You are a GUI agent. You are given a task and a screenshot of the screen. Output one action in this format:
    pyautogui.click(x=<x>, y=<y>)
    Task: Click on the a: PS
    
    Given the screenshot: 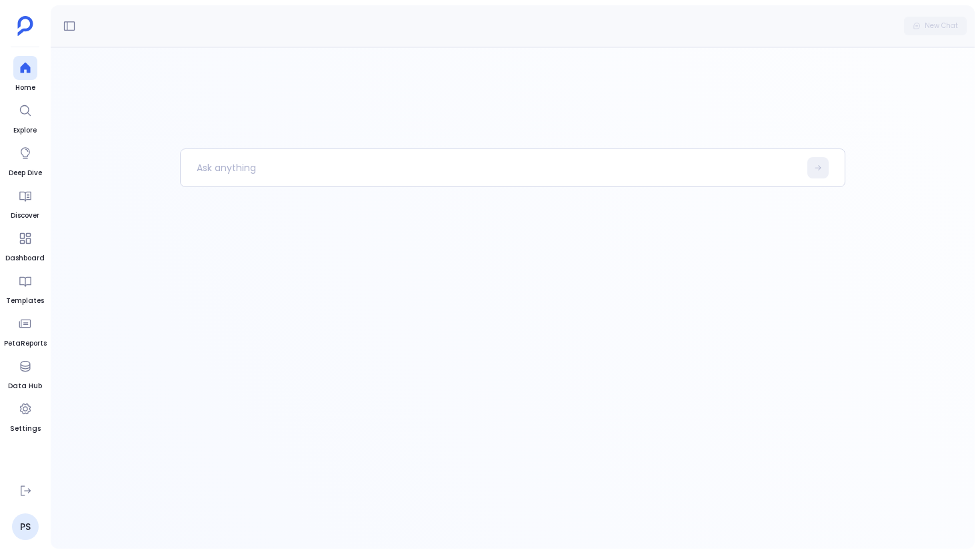 What is the action you would take?
    pyautogui.click(x=25, y=527)
    